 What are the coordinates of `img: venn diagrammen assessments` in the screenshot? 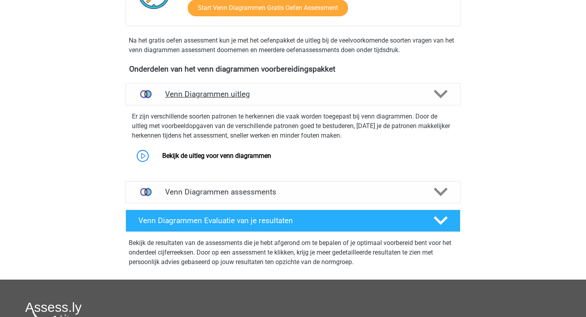 It's located at (145, 192).